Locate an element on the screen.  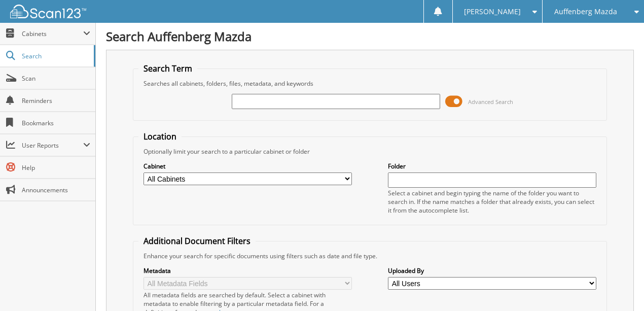
legend: Additional Document Filters is located at coordinates (197, 241).